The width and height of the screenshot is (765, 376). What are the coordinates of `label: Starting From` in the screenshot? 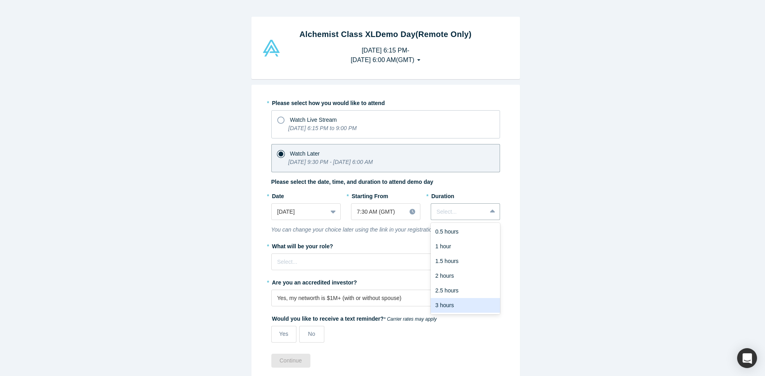 It's located at (370, 195).